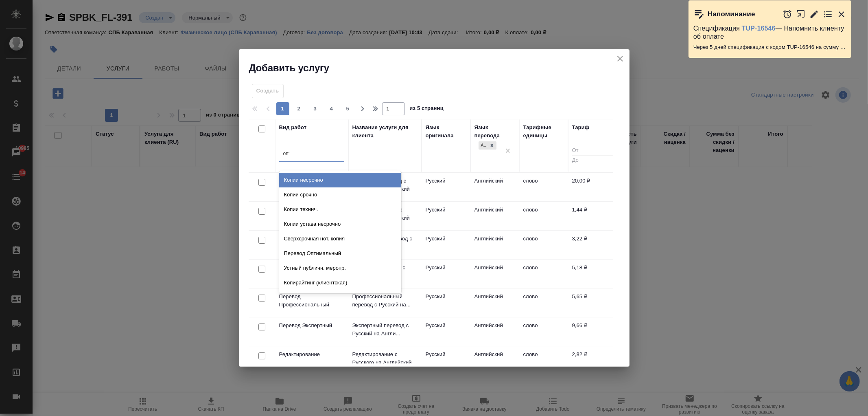 This screenshot has height=416, width=868. What do you see at coordinates (828, 14) in the screenshot?
I see `button: Перейти в todo` at bounding box center [828, 14].